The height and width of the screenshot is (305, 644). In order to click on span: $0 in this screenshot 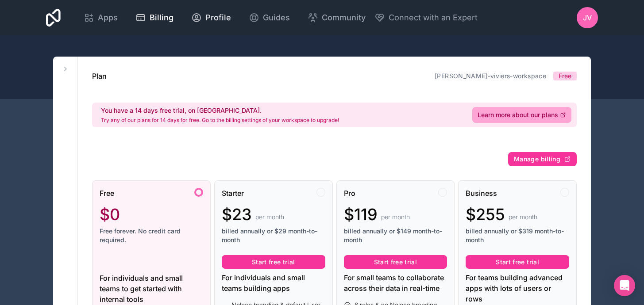, I will do `click(110, 214)`.